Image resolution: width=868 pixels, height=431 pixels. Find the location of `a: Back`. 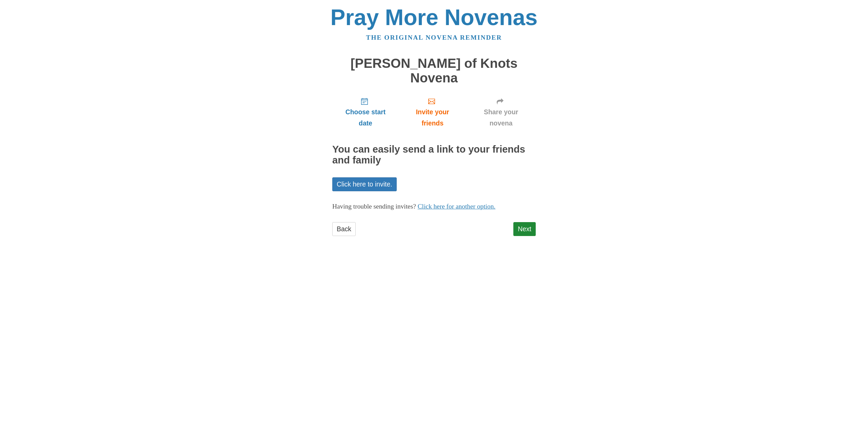

a: Back is located at coordinates (344, 229).